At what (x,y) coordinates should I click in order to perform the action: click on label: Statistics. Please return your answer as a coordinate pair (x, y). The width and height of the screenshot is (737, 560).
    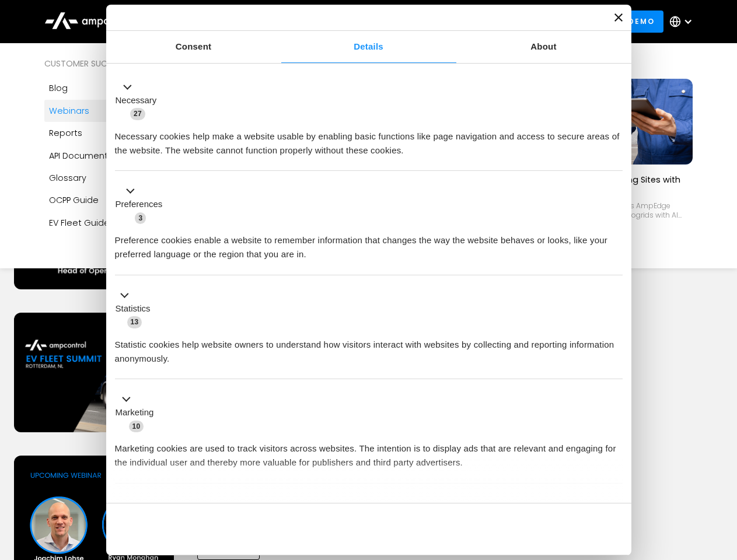
    Looking at the image, I should click on (133, 309).